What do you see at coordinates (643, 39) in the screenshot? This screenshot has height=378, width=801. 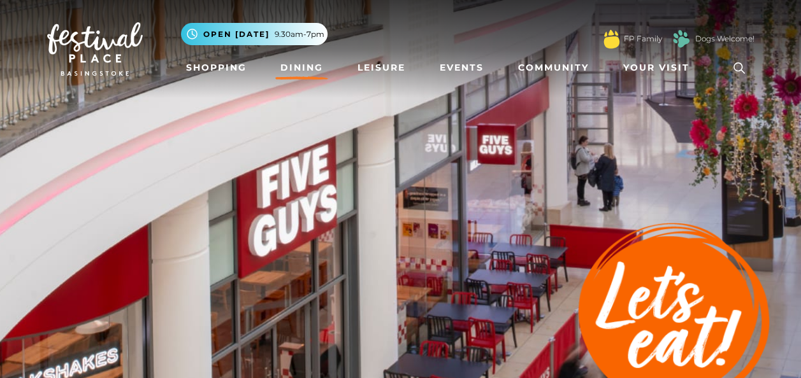 I see `a: FP Family` at bounding box center [643, 39].